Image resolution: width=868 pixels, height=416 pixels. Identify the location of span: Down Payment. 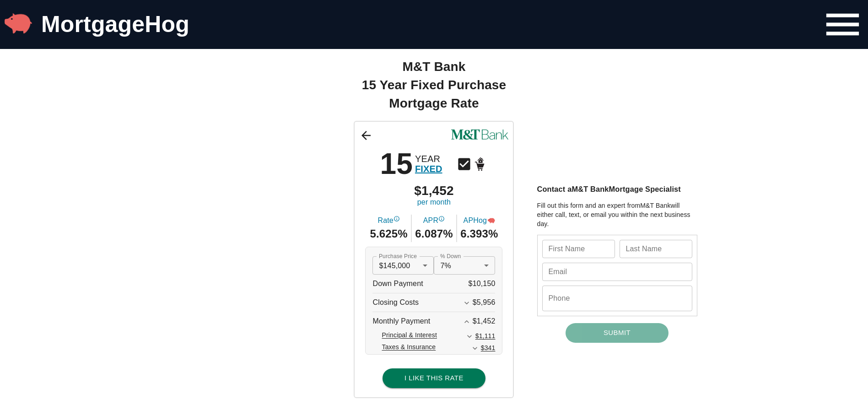
(397, 284).